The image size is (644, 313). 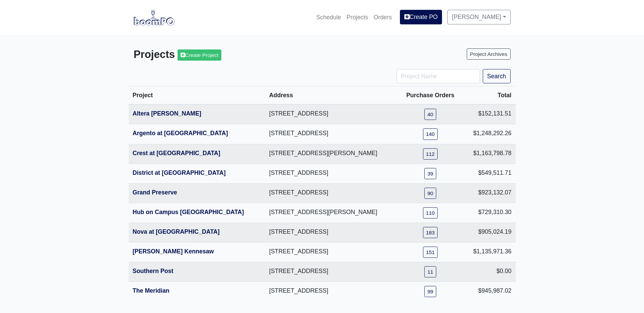 What do you see at coordinates (496, 77) in the screenshot?
I see `button: Search` at bounding box center [496, 77].